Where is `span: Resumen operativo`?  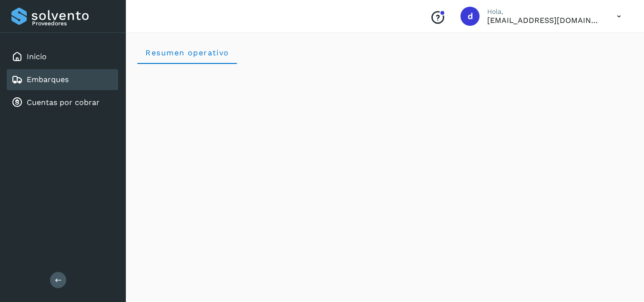 span: Resumen operativo is located at coordinates (187, 52).